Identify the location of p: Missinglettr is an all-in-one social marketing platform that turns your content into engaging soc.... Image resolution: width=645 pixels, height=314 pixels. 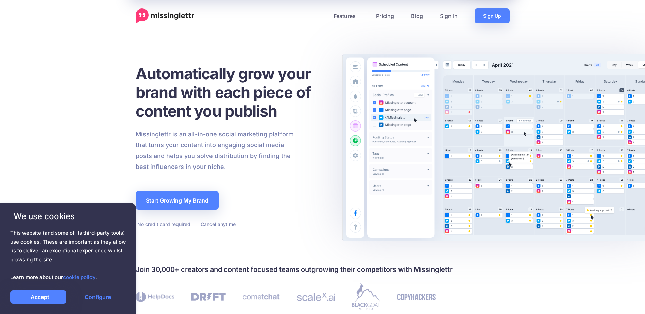
(215, 151).